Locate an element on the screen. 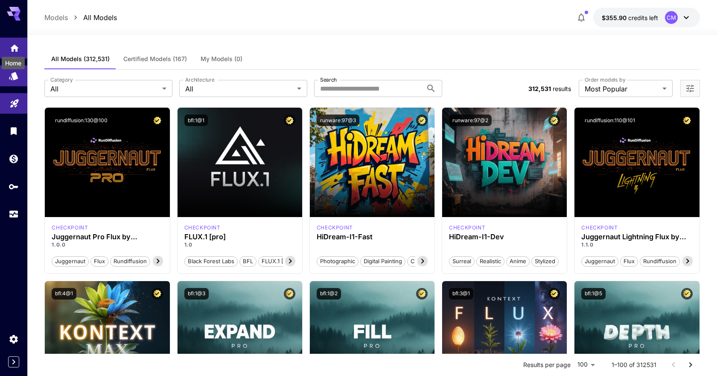 The image size is (717, 376). div: CM is located at coordinates (671, 17).